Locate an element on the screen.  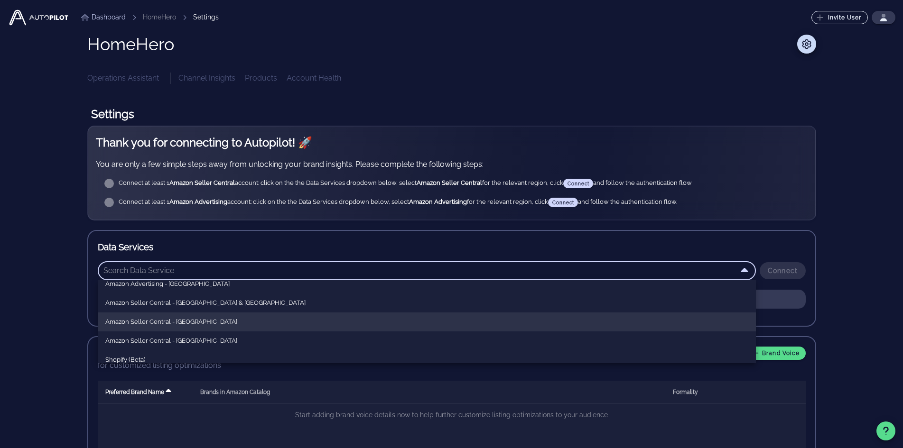
p: You are only a few simple steps away from unlocking your brand insights. Please complete the foll... is located at coordinates (452, 165).